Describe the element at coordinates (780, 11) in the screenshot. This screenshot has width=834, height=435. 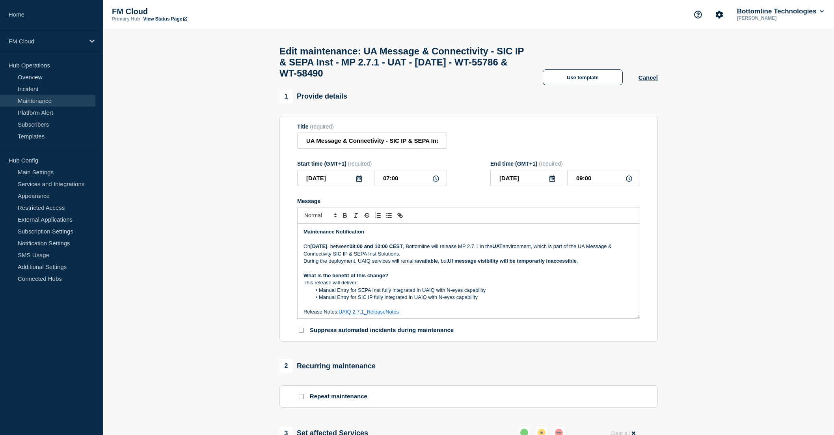
I see `button: Bottomline Technologies` at that location.